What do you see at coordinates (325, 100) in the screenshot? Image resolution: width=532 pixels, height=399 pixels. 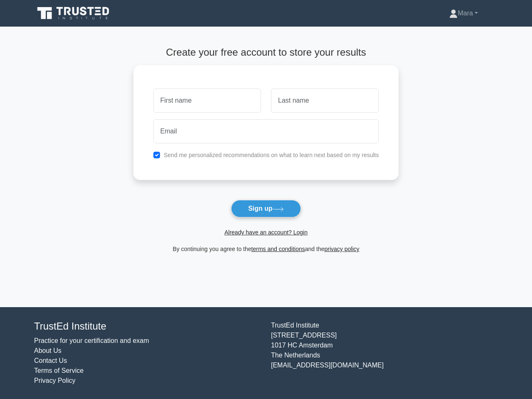 I see `input: Last name` at bounding box center [325, 100].